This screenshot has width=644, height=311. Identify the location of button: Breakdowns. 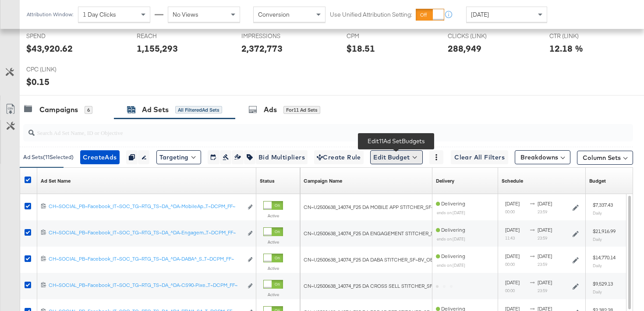
(542, 157).